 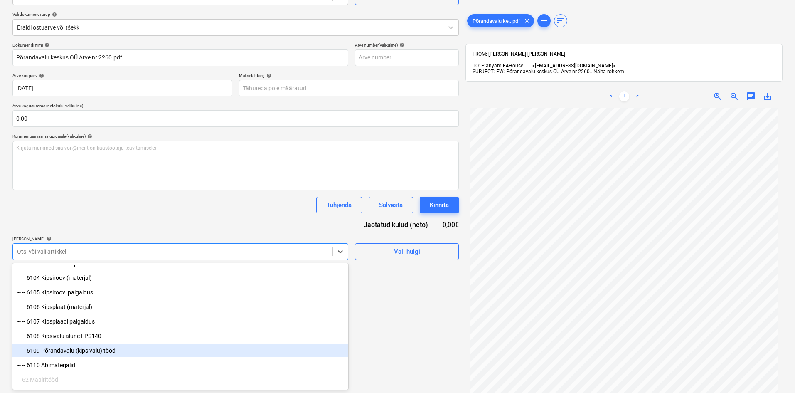 What do you see at coordinates (180, 365) in the screenshot?
I see `div: -- -- 6110 Abimaterjalid` at bounding box center [180, 365].